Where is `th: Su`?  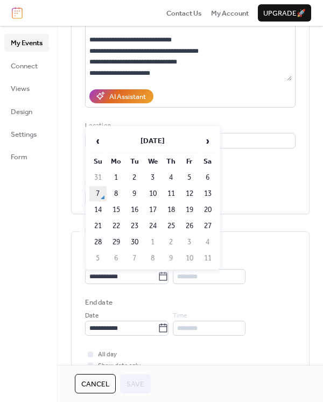
th: Su is located at coordinates (98, 161).